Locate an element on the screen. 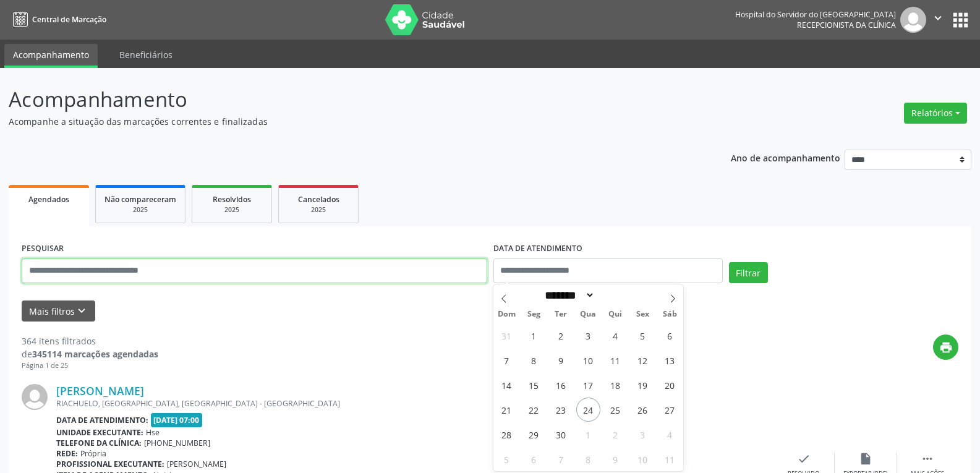 The width and height of the screenshot is (980, 473). span: Não compareceram is located at coordinates (140, 199).